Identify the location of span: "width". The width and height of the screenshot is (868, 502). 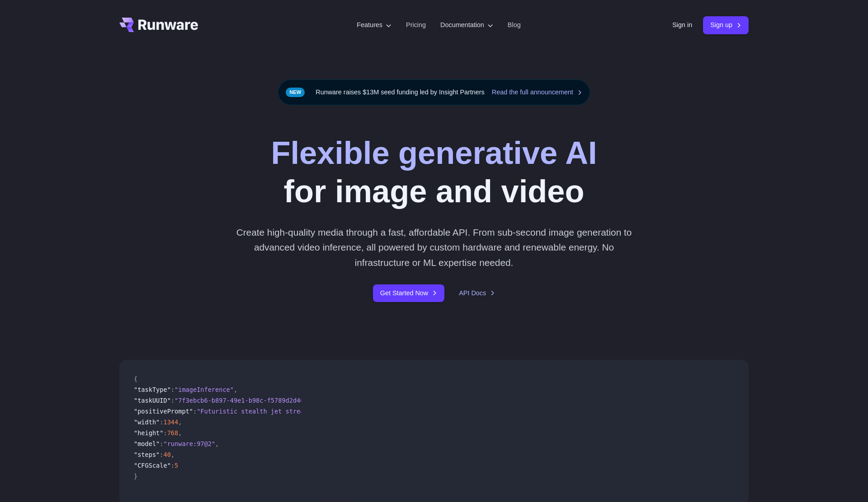
(147, 422).